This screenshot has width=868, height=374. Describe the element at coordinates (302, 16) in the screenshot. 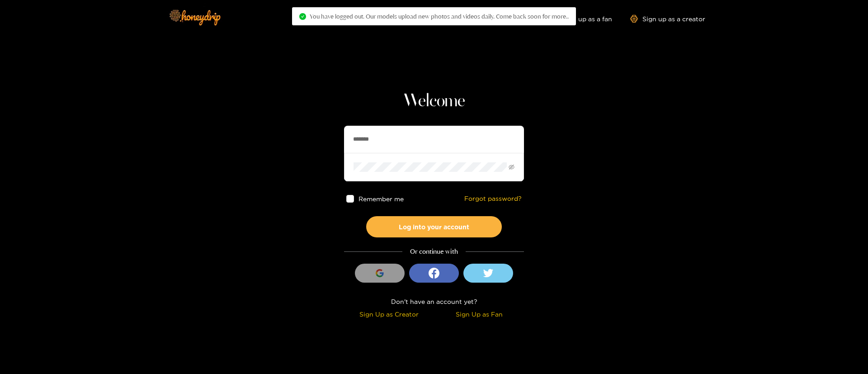

I see `span: check-circle` at that location.